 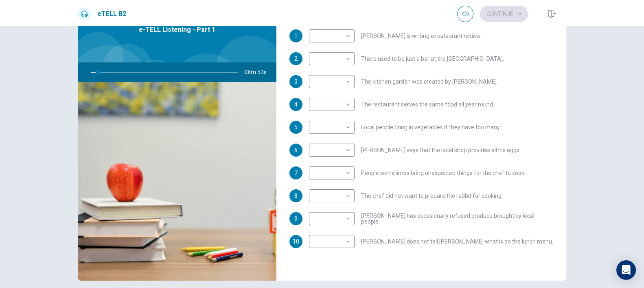 What do you see at coordinates (432, 196) in the screenshot?
I see `span: The chef did not want to prepare the rabbit for cooking.` at bounding box center [432, 196].